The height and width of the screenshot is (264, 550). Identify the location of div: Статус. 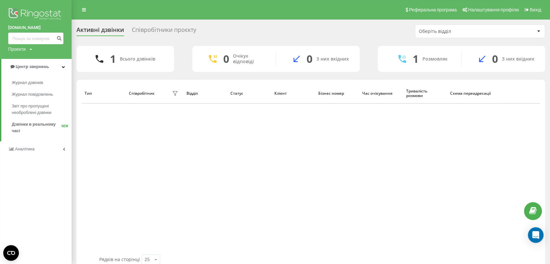
(250, 93).